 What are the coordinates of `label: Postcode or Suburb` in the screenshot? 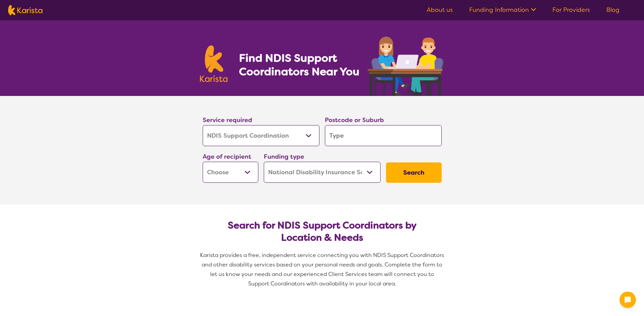 It's located at (354, 120).